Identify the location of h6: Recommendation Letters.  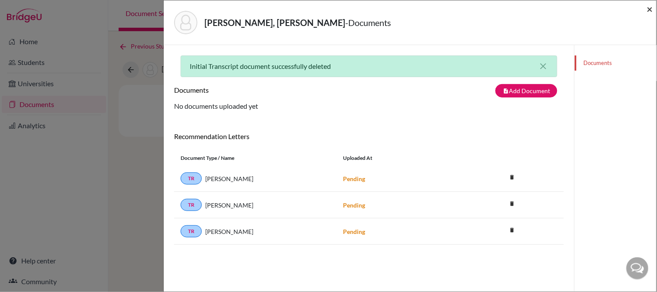
(369, 136).